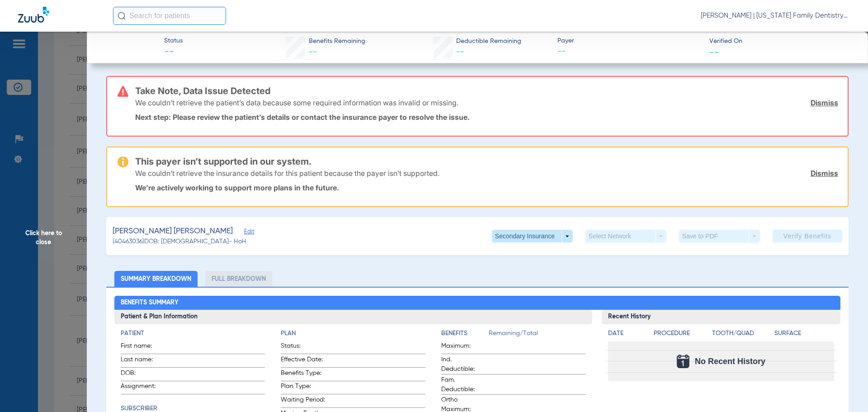 This screenshot has width=868, height=412. I want to click on img: error-icon, so click(123, 91).